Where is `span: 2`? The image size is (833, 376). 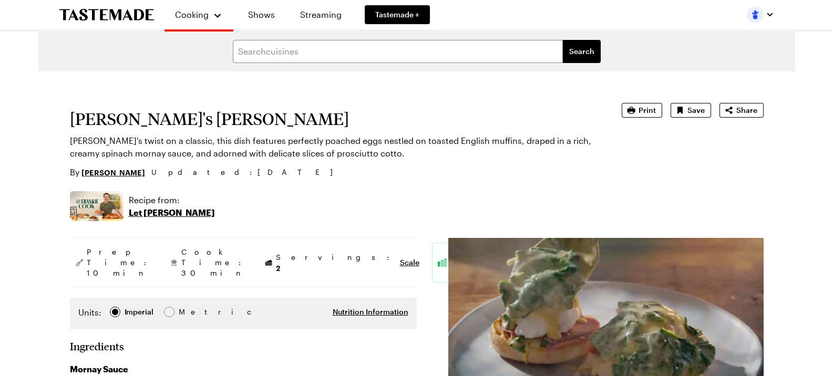
span: 2 is located at coordinates (278, 267).